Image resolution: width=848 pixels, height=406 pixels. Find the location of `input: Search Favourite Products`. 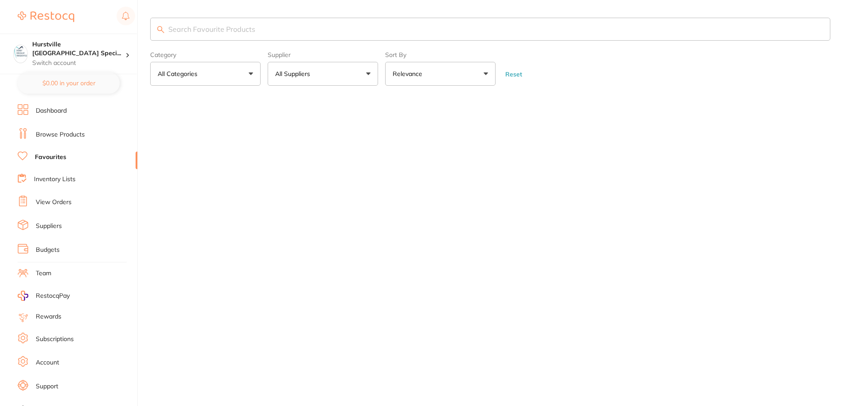

input: Search Favourite Products is located at coordinates (490, 29).